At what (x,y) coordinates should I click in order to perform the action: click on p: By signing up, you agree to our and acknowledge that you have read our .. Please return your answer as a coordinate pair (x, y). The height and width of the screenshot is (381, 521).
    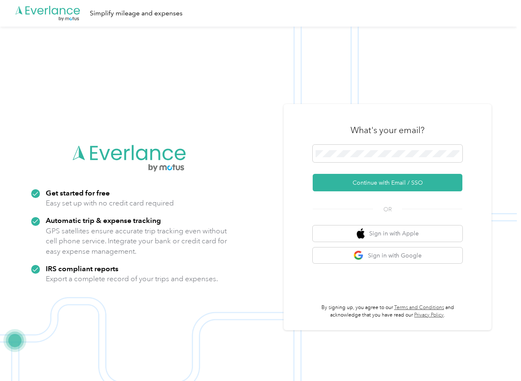
    Looking at the image, I should click on (388, 311).